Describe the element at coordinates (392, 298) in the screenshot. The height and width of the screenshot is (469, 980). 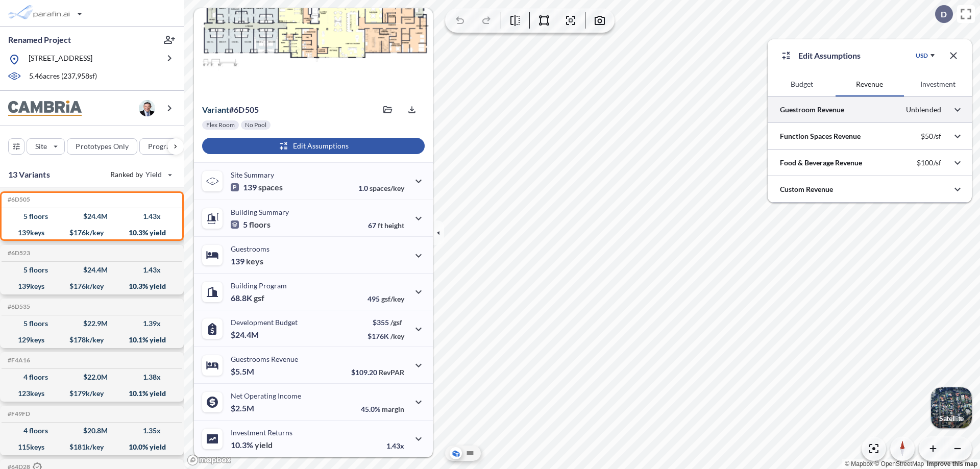
I see `span: gsf/key` at that location.